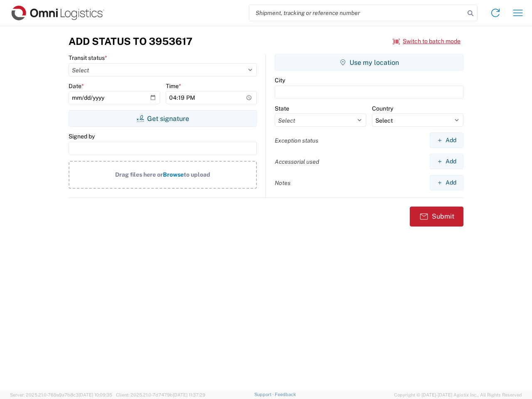  I want to click on span: Drag files here or, so click(139, 175).